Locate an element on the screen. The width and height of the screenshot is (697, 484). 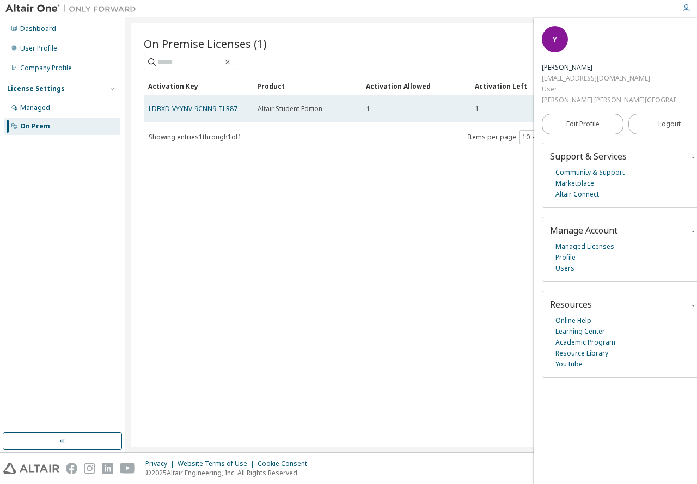
div: Website Terms of Use is located at coordinates (217, 464).